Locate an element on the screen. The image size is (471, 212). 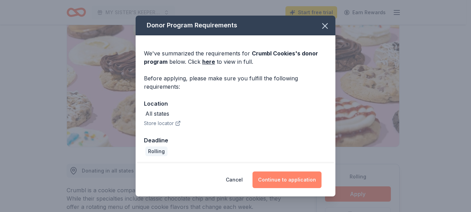
button: Store locator is located at coordinates (162, 124).